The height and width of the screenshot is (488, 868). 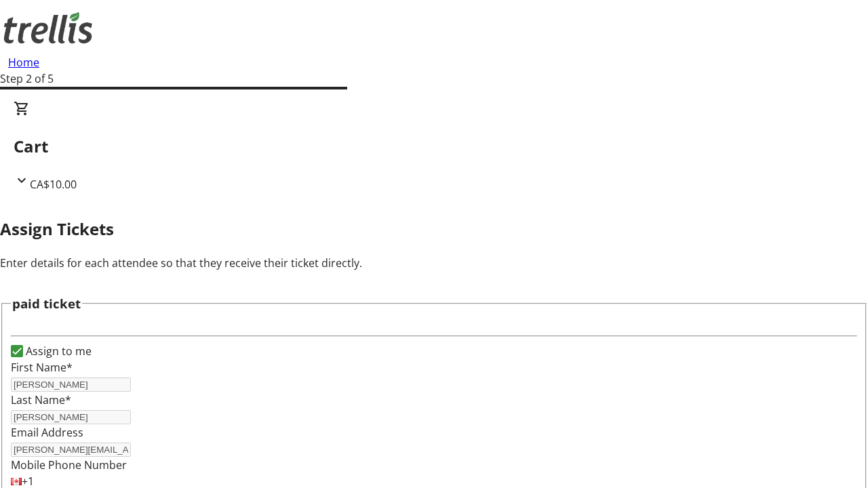 What do you see at coordinates (53, 184) in the screenshot?
I see `span: CA$10.00` at bounding box center [53, 184].